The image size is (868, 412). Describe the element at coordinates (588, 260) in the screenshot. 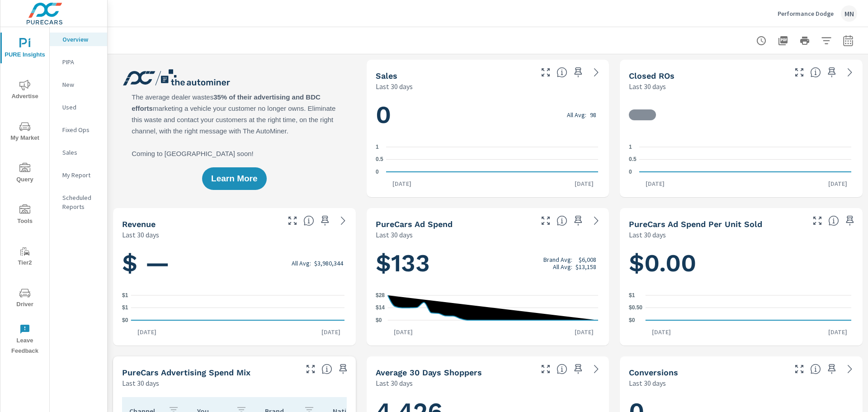

I see `p: $6,008` at that location.